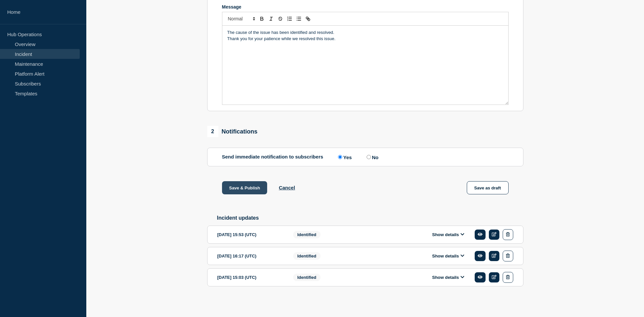  What do you see at coordinates (290, 19) in the screenshot?
I see `button: Toggle ordered list` at bounding box center [290, 19].